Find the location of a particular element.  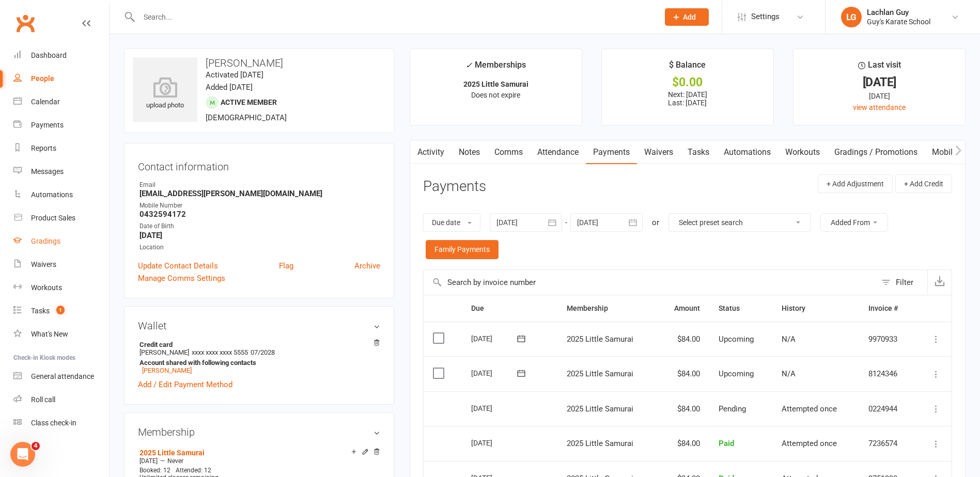

span: 4 is located at coordinates (36, 446).